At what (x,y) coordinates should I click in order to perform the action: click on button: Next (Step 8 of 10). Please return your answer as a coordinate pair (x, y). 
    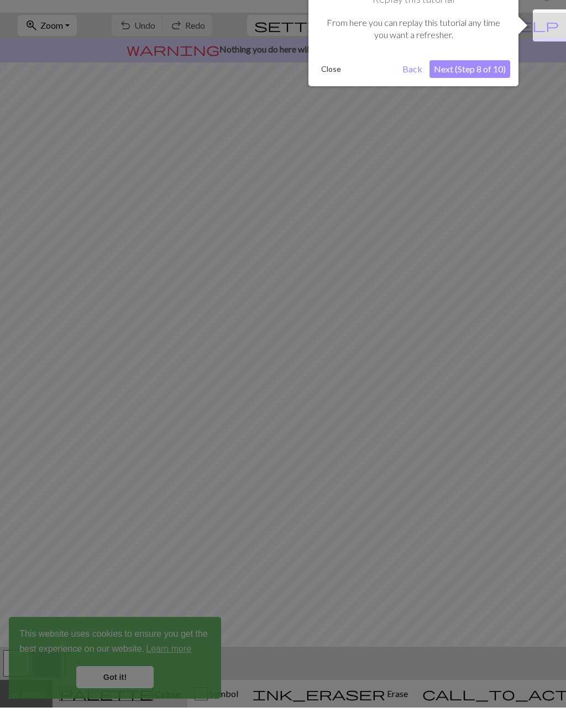
    Looking at the image, I should click on (470, 89).